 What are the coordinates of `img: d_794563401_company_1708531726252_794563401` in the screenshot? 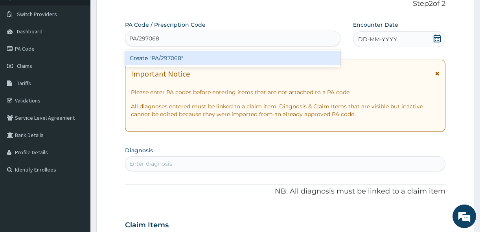 It's located at (23, 49).